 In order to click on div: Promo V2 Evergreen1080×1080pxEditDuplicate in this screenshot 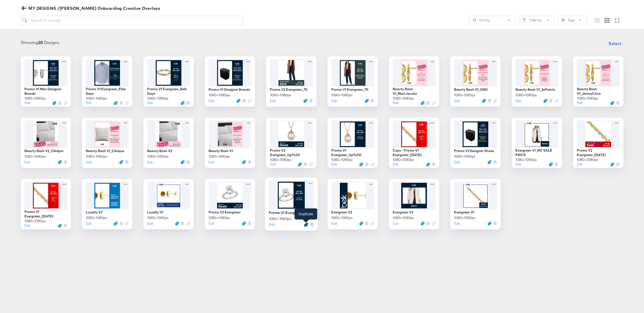, I will do `click(230, 204)`.